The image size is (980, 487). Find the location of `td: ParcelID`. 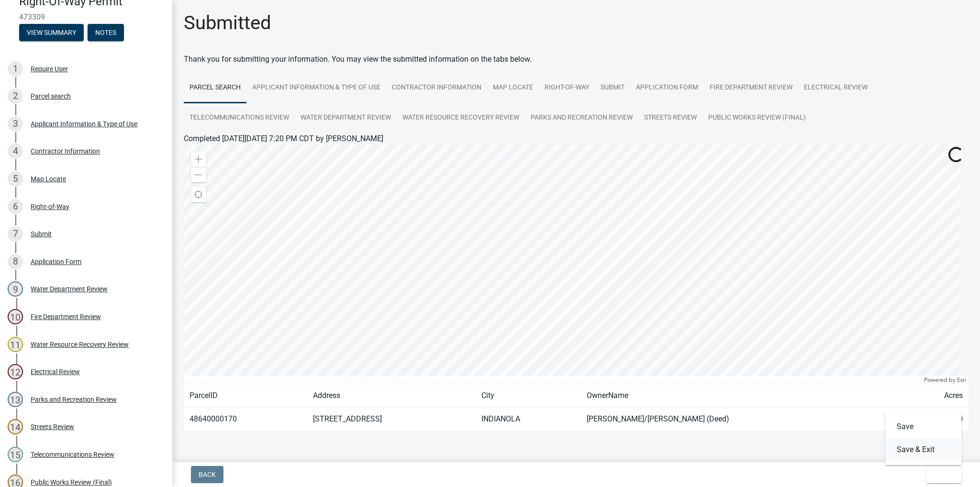

td: ParcelID is located at coordinates (245, 395).